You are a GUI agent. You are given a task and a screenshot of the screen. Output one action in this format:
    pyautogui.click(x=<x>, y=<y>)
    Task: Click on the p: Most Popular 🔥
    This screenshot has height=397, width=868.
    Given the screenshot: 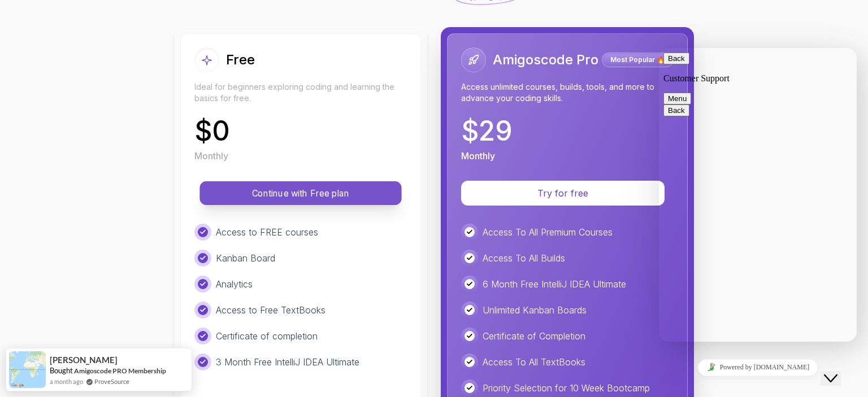 What is the action you would take?
    pyautogui.click(x=638, y=60)
    